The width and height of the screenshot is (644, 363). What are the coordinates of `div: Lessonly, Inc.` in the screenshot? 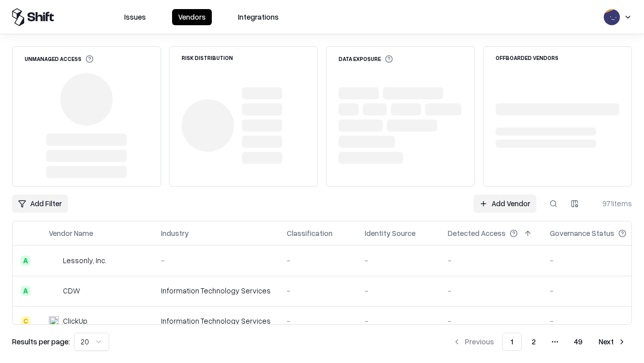 It's located at (84, 260).